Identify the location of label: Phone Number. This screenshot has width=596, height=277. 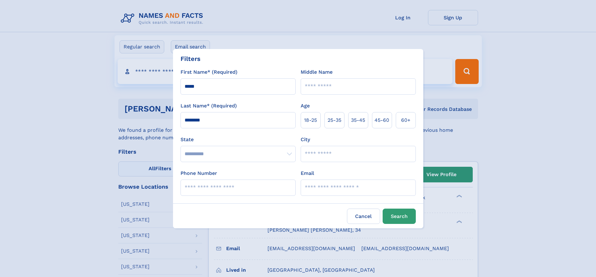
(199, 174).